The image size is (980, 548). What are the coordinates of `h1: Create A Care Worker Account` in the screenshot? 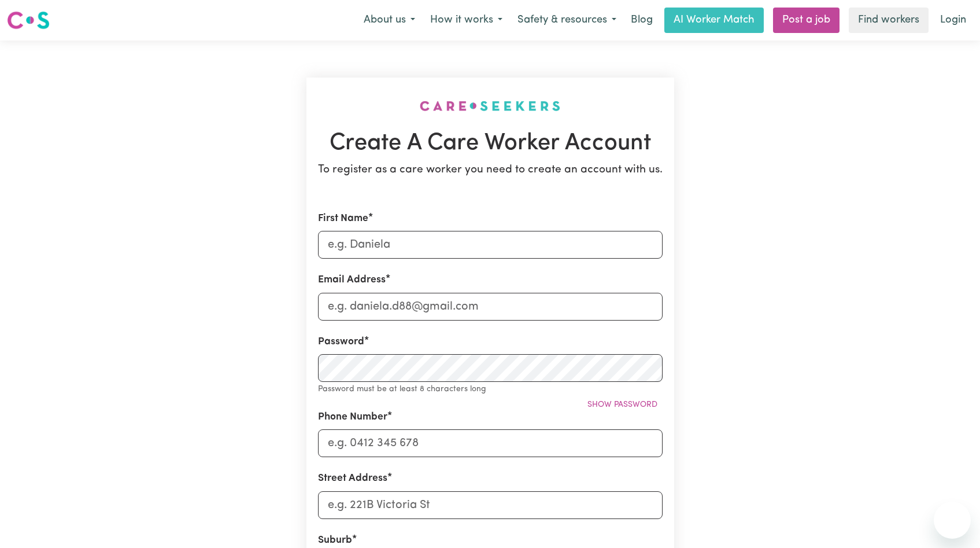 It's located at (490, 144).